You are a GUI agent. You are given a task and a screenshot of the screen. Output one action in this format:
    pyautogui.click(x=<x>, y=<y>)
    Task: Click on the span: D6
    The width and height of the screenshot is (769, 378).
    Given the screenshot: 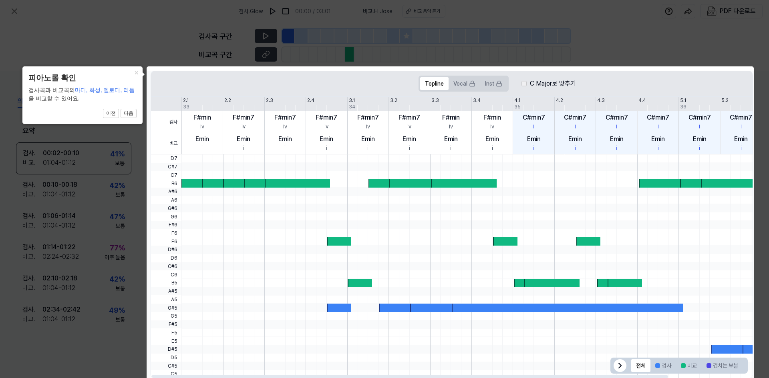 What is the action you would take?
    pyautogui.click(x=166, y=258)
    